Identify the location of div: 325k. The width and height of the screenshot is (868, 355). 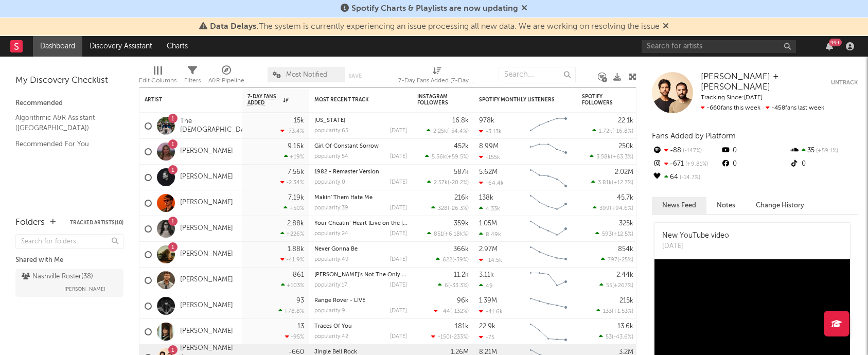
(626, 223).